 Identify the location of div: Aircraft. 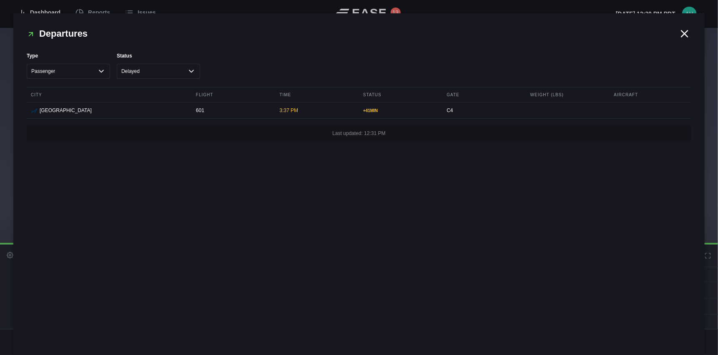
(651, 95).